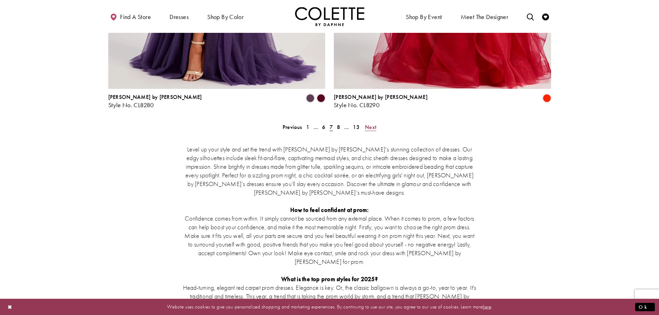 This screenshot has height=315, width=659. I want to click on span: Previous, so click(292, 127).